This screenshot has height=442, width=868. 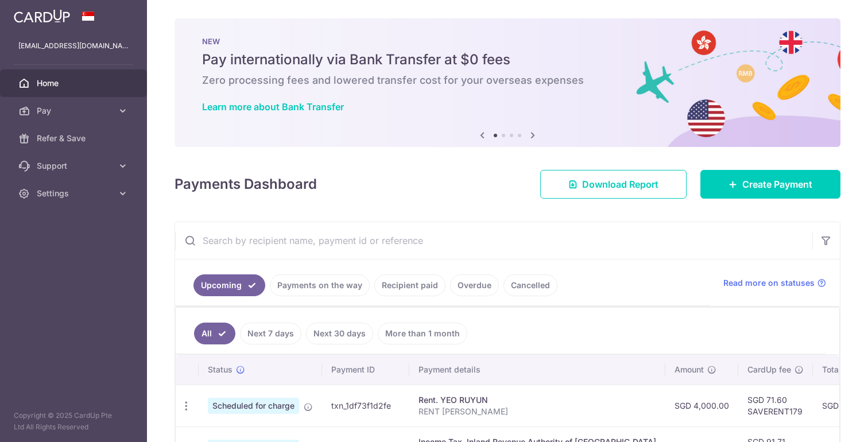 What do you see at coordinates (215, 334) in the screenshot?
I see `a: All` at bounding box center [215, 334].